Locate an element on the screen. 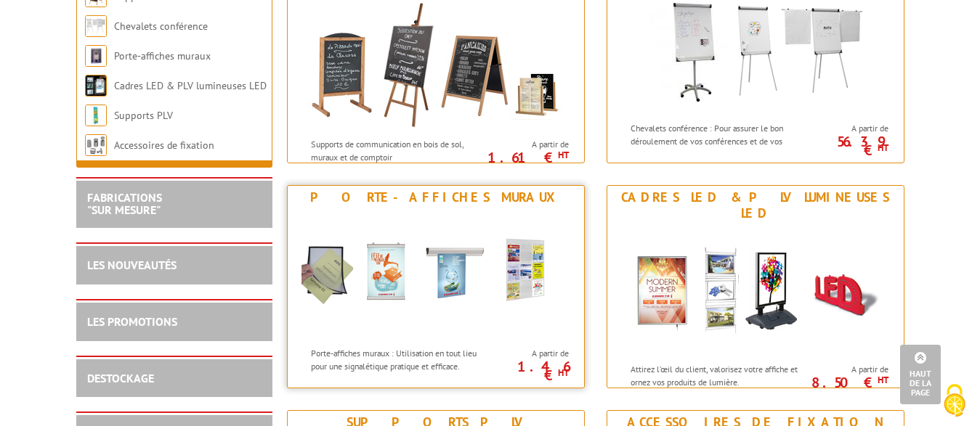 The height and width of the screenshot is (426, 980). p: Attirez l’œil du client, valorisez votre affiche et ornez vos produits de lumière. is located at coordinates (720, 375).